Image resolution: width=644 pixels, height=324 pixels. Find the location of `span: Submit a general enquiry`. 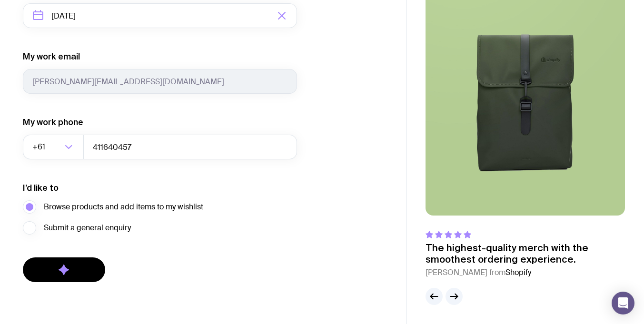

span: Submit a general enquiry is located at coordinates (87, 228).